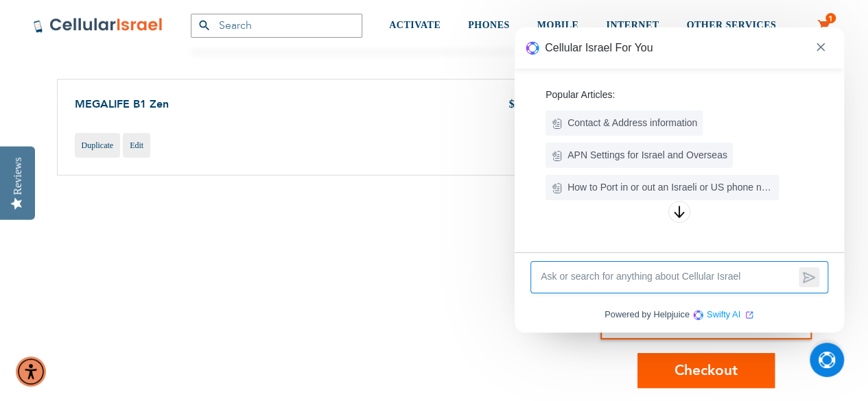 The width and height of the screenshot is (868, 401). Describe the element at coordinates (415, 25) in the screenshot. I see `span: ACTIVATE` at that location.